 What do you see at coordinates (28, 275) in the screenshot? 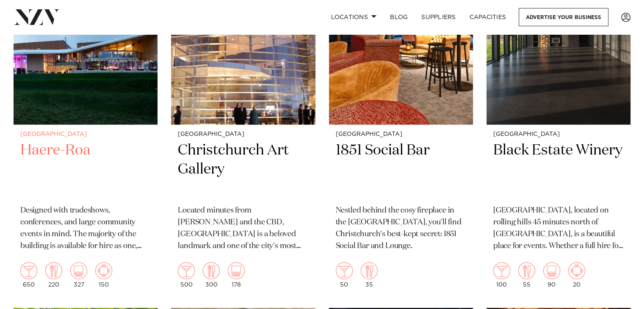
I see `div: 650` at bounding box center [28, 275].